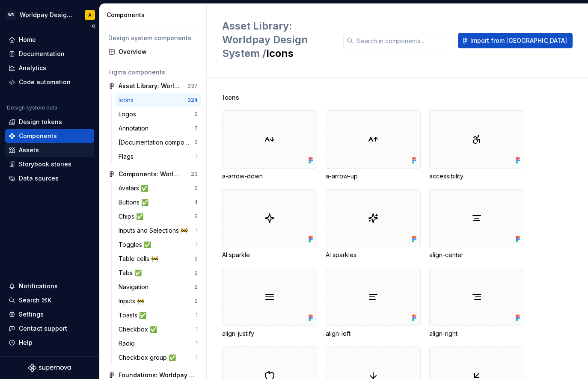 This screenshot has width=588, height=379. I want to click on a: Supernova Logo, so click(50, 368).